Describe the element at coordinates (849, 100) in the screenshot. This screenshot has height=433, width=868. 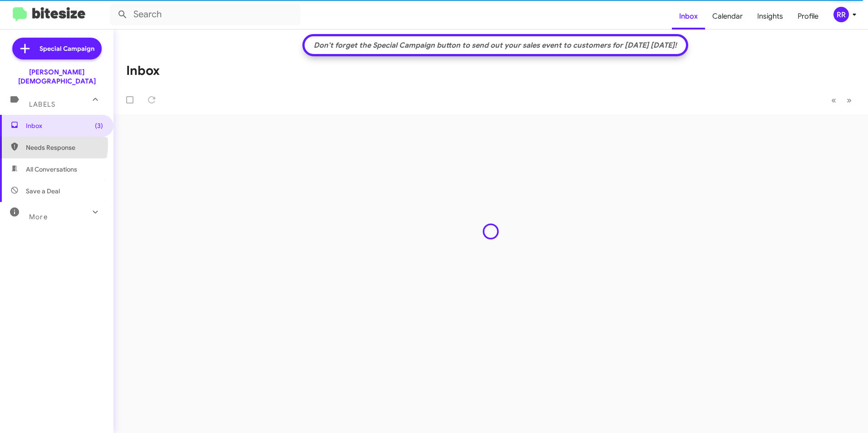
I see `button: Next` at that location.